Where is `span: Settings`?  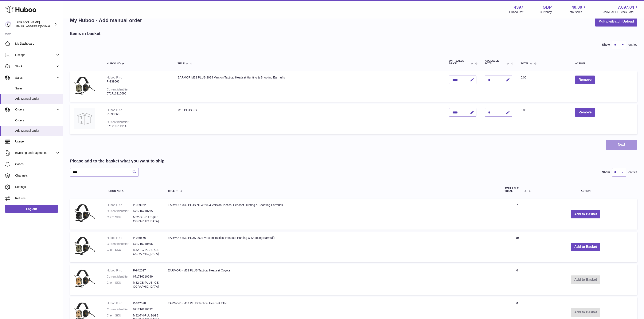 span: Settings is located at coordinates (37, 187).